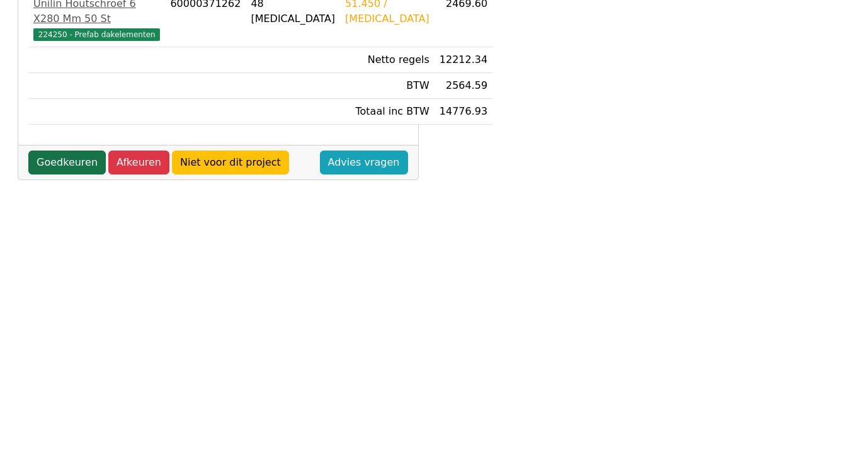 The height and width of the screenshot is (468, 852). What do you see at coordinates (387, 86) in the screenshot?
I see `td: BTW` at bounding box center [387, 86].